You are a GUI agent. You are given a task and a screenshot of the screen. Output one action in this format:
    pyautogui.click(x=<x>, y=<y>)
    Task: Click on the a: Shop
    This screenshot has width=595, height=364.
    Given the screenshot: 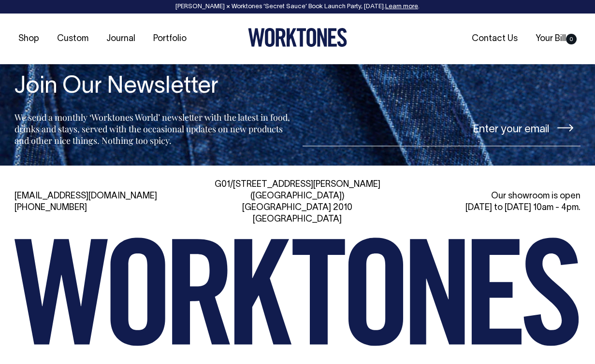 What is the action you would take?
    pyautogui.click(x=28, y=39)
    